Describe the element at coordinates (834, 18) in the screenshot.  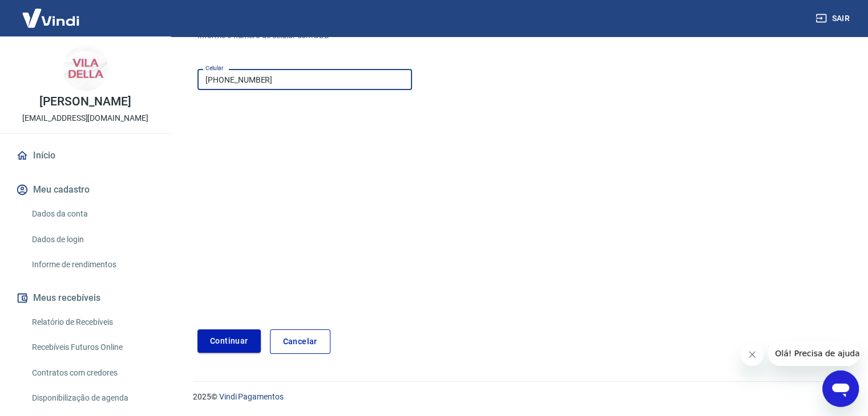
I see `button: Sair` at that location.